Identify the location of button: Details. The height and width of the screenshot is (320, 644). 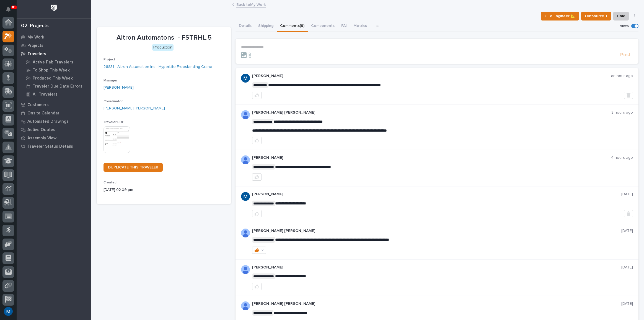
(245, 26).